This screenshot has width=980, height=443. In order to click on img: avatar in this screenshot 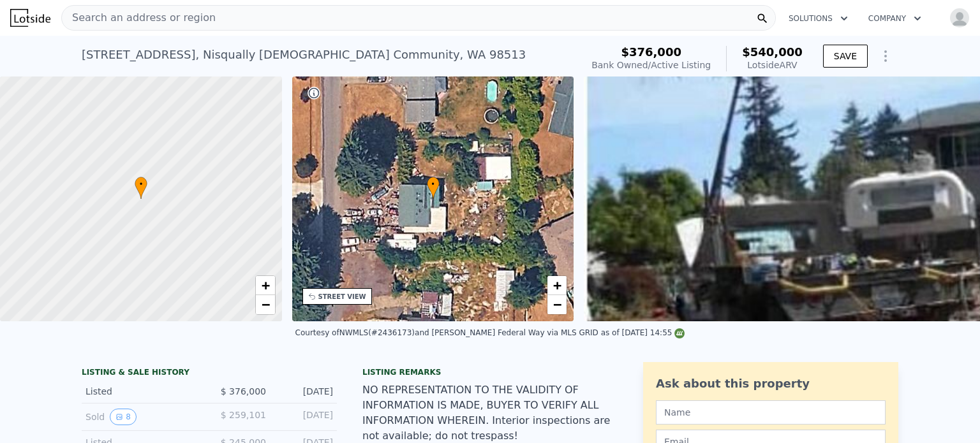, I will do `click(960, 18)`.